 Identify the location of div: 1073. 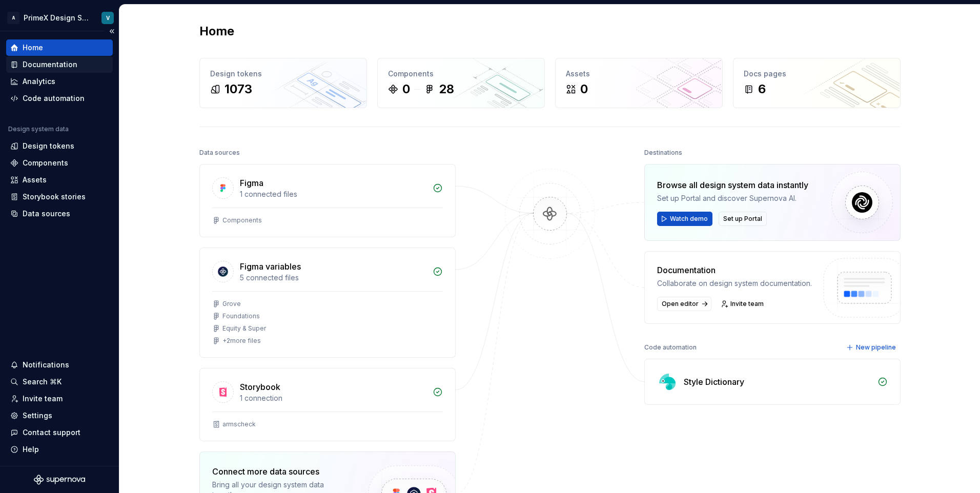
(238, 89).